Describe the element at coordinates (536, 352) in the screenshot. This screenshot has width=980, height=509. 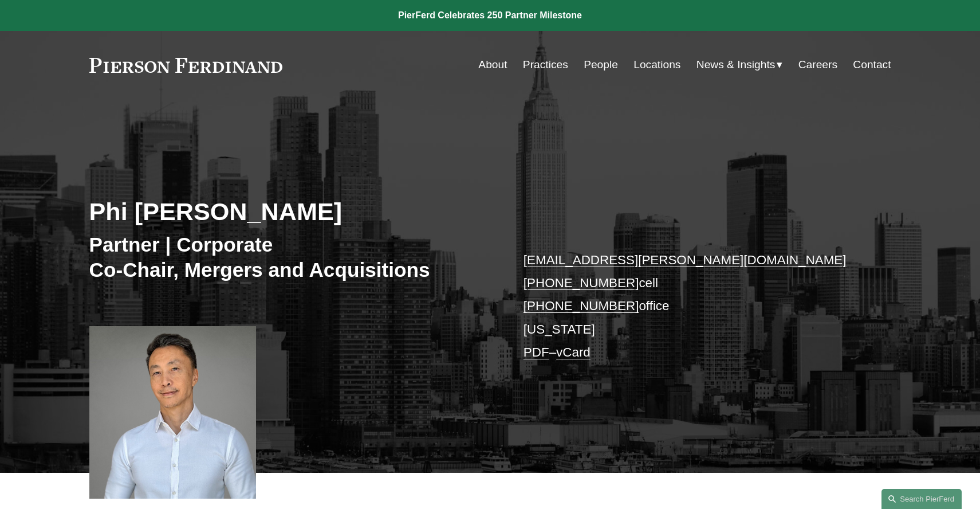
I see `a: PDF` at that location.